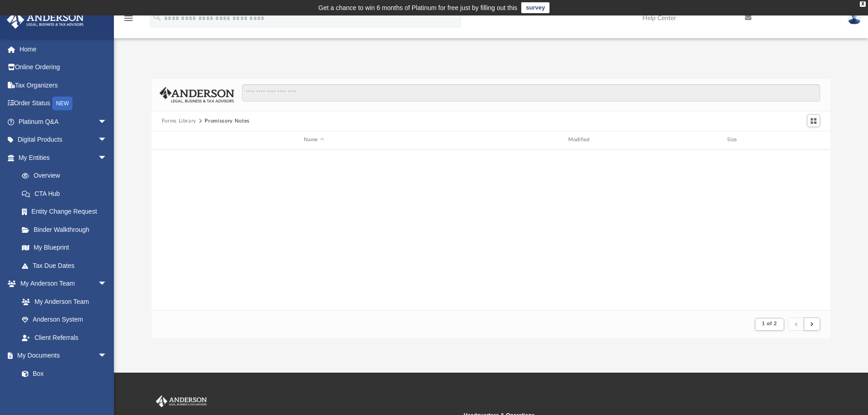 Image resolution: width=868 pixels, height=415 pixels. I want to click on a: My Anderson Team, so click(62, 302).